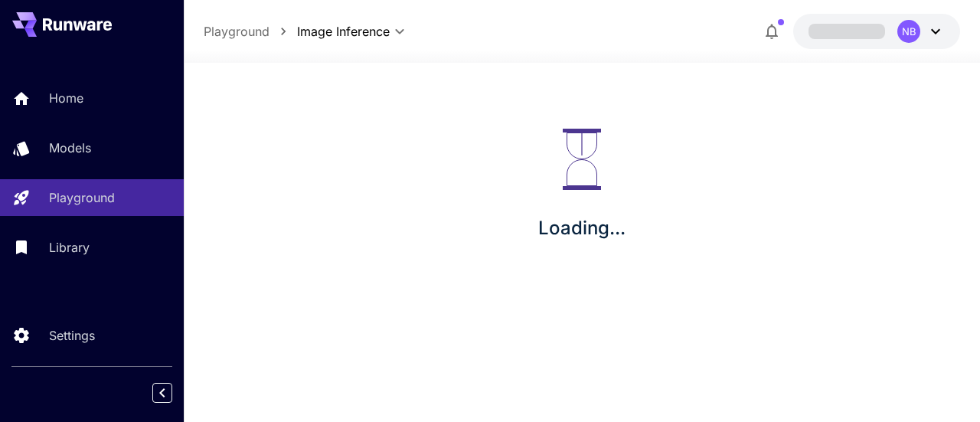  I want to click on p: Library, so click(69, 247).